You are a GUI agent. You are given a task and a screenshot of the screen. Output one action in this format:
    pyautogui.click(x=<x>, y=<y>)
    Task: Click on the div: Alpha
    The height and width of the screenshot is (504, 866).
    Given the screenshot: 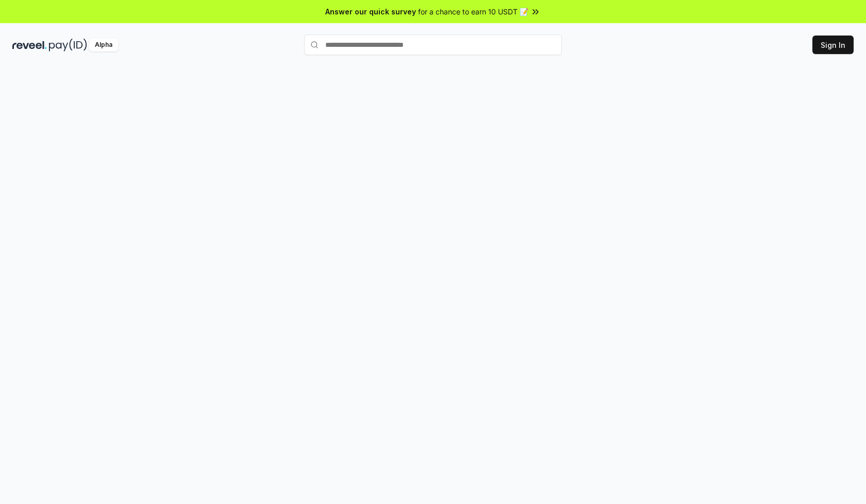 What is the action you would take?
    pyautogui.click(x=104, y=45)
    